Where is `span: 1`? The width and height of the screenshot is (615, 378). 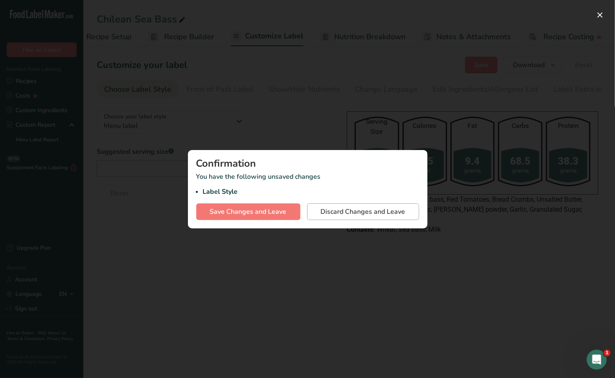 span: 1 is located at coordinates (607, 353).